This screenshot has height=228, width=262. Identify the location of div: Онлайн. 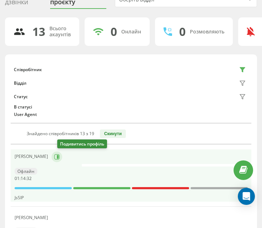
(131, 32).